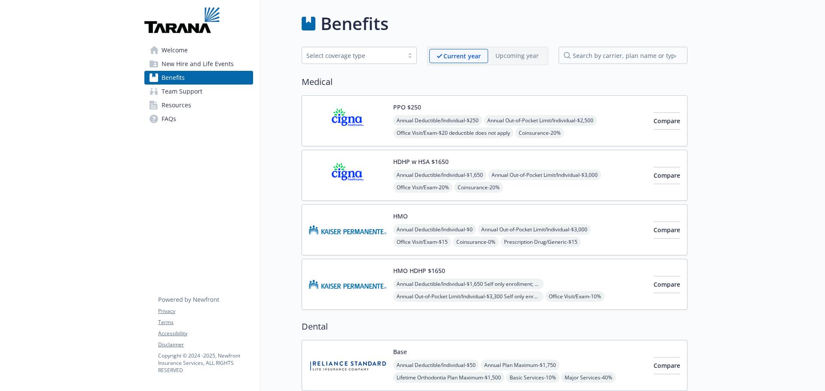 The height and width of the screenshot is (391, 825). What do you see at coordinates (205, 334) in the screenshot?
I see `a: Accessibility` at bounding box center [205, 334].